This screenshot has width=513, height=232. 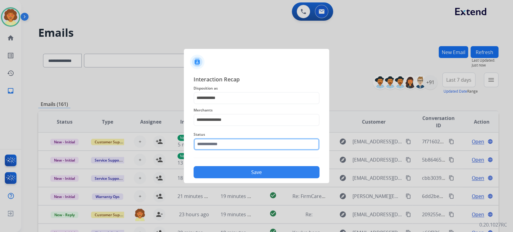 What do you see at coordinates (256, 80) in the screenshot?
I see `span: Interaction Recap` at bounding box center [256, 80].